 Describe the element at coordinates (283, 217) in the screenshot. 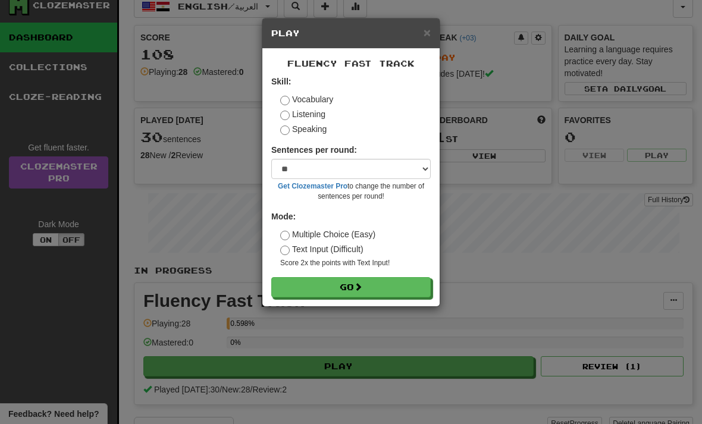

I see `strong: Mode:` at that location.